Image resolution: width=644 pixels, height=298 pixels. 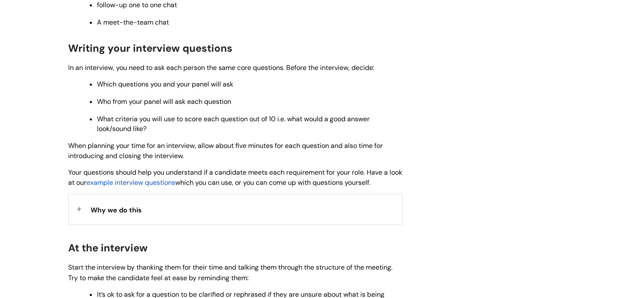 I want to click on span: In an interview, you need to ask each person the same core questions. Before the interview, decide:, so click(x=221, y=67).